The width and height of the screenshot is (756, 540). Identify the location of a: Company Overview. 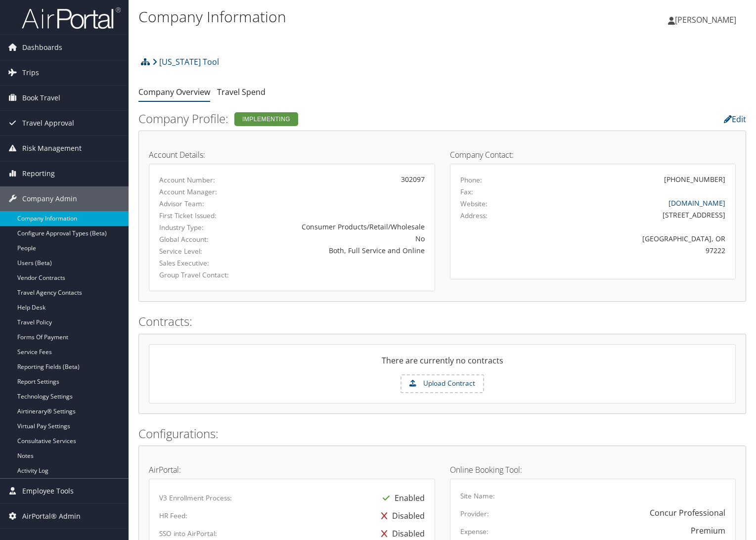
(174, 92).